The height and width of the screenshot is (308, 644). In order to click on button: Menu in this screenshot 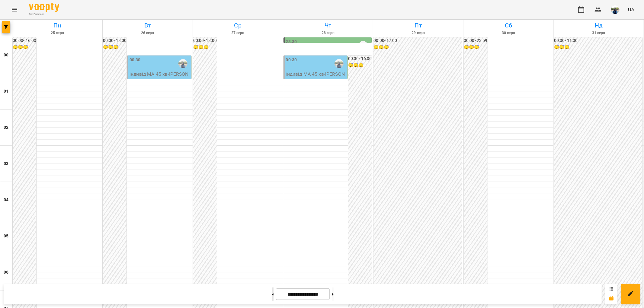, I will do `click(15, 10)`.